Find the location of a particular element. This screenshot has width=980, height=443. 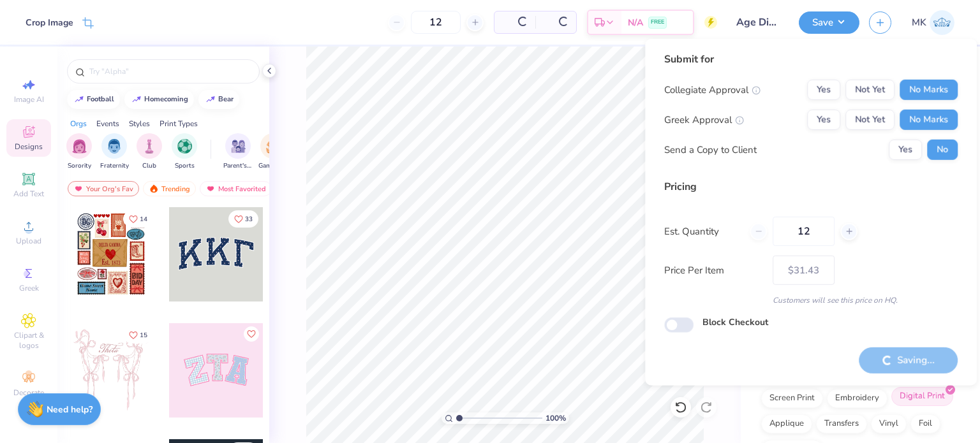

div: football is located at coordinates (100, 99).